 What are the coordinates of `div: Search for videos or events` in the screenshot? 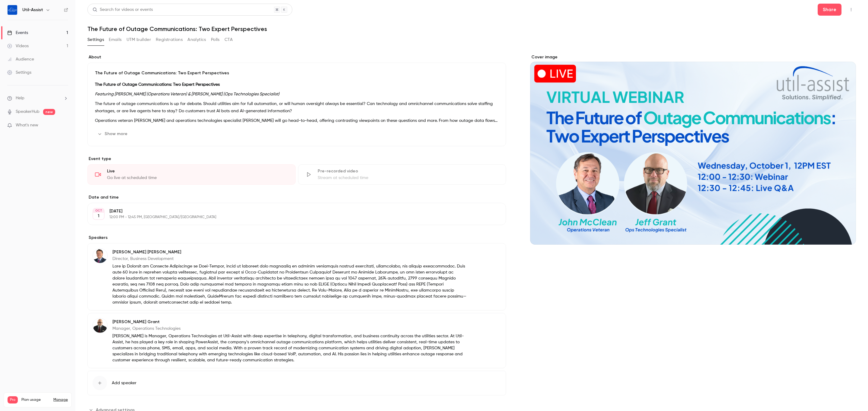 It's located at (122, 10).